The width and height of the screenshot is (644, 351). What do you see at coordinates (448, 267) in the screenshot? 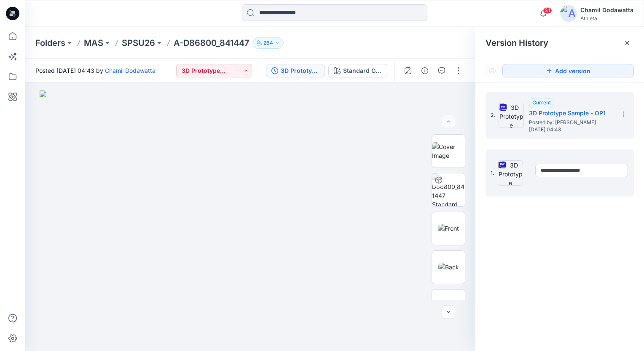
I see `img: Back` at bounding box center [448, 267].